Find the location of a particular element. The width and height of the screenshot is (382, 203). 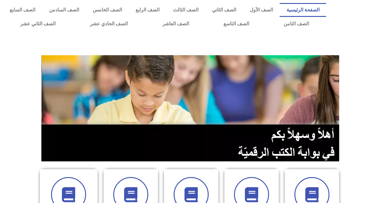

a: الصف السادس is located at coordinates (64, 10).